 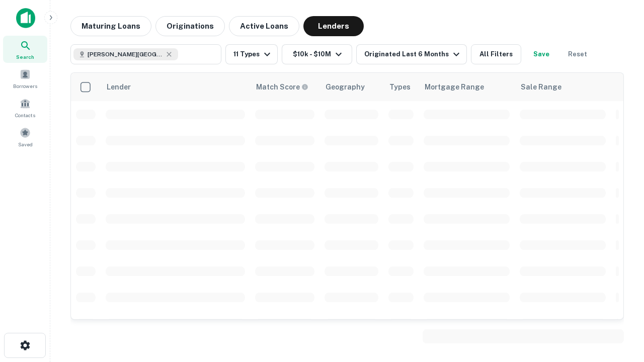 What do you see at coordinates (25, 18) in the screenshot?
I see `img: capitalize-icon.png` at bounding box center [25, 18].